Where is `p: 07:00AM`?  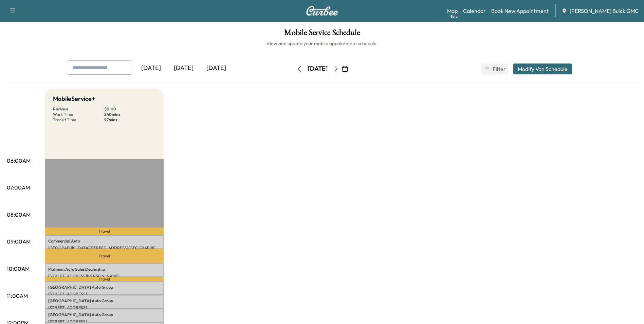 p: 07:00AM is located at coordinates (18, 187).